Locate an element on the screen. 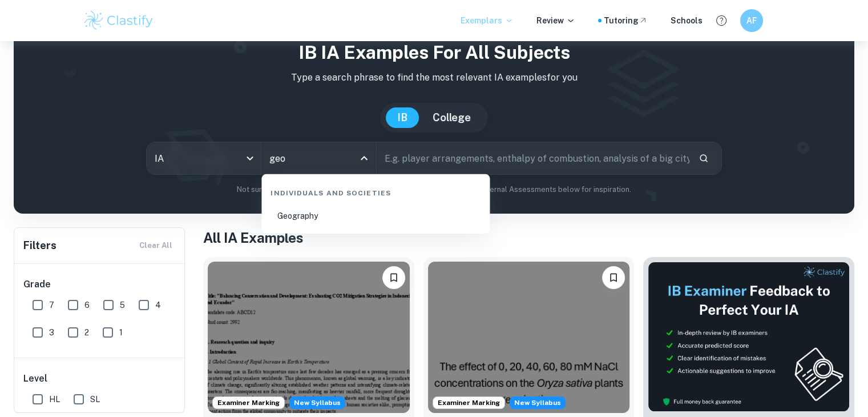 The width and height of the screenshot is (868, 417). img: Thumbnail is located at coordinates (748, 337).